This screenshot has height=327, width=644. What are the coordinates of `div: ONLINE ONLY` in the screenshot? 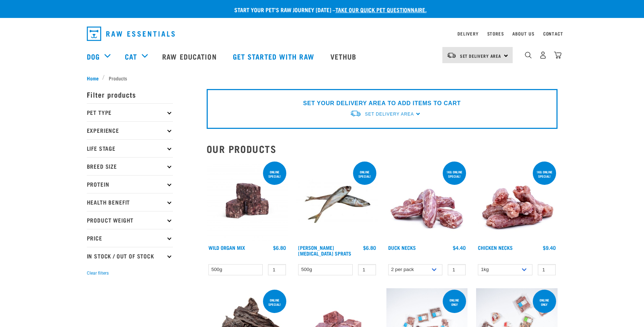 It's located at (454, 302).